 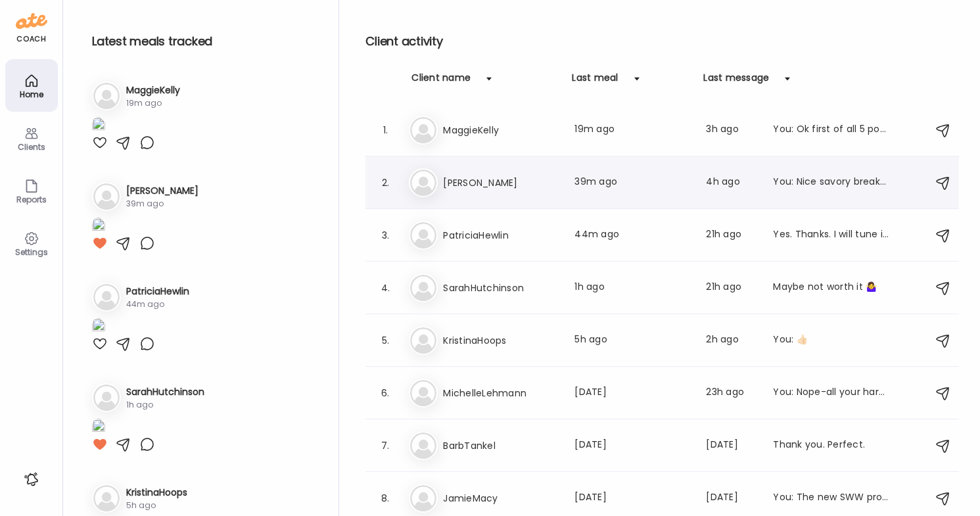 I want to click on img: ate, so click(x=32, y=21).